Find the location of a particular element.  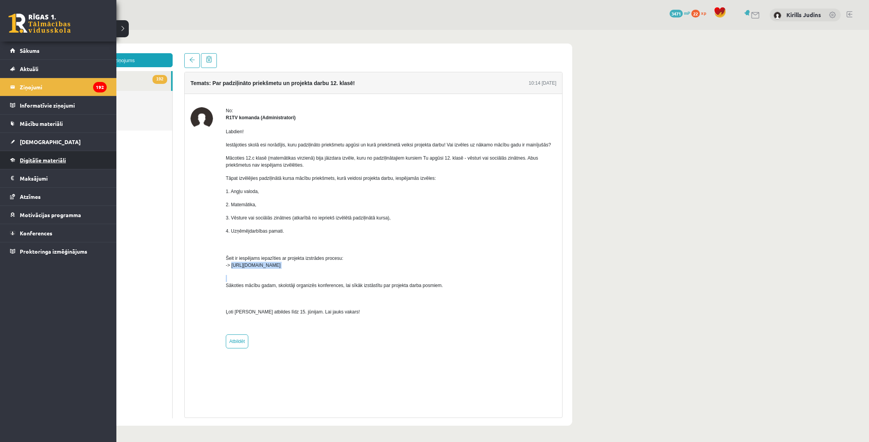

span: mP is located at coordinates (687, 13).